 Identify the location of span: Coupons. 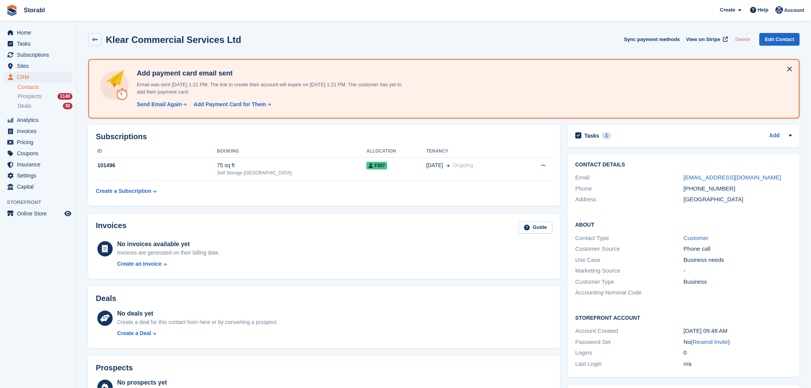
(40, 153).